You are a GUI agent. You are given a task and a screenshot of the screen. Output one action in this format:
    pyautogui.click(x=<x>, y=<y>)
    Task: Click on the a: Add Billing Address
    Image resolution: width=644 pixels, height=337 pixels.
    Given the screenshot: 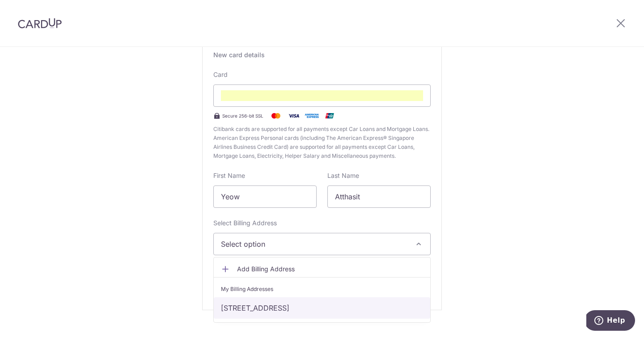 What is the action you would take?
    pyautogui.click(x=322, y=269)
    